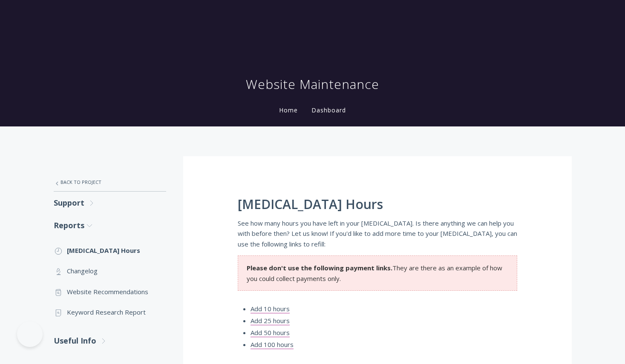 The image size is (625, 364). What do you see at coordinates (110, 182) in the screenshot?
I see `a: Back to Project` at bounding box center [110, 182].